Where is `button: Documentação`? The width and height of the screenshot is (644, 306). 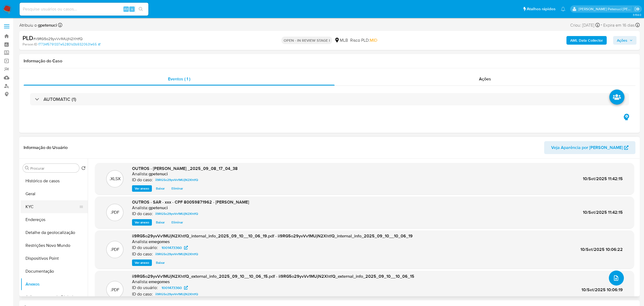 button: Documentação is located at coordinates (54, 271).